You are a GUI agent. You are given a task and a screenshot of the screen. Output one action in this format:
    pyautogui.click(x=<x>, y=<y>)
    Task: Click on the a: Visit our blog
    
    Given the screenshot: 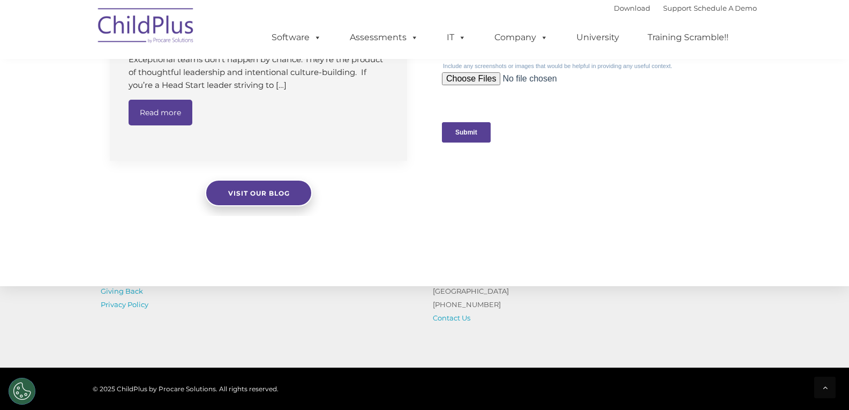 What is the action you would take?
    pyautogui.click(x=259, y=193)
    